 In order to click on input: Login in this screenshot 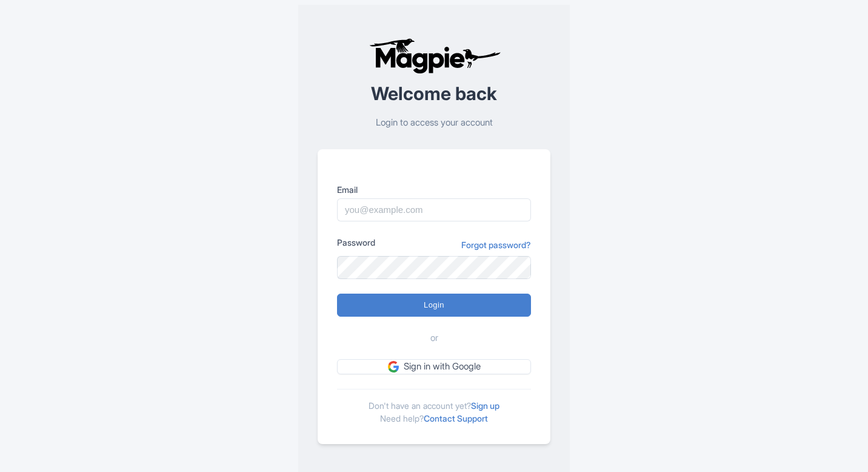, I will do `click(434, 305)`.